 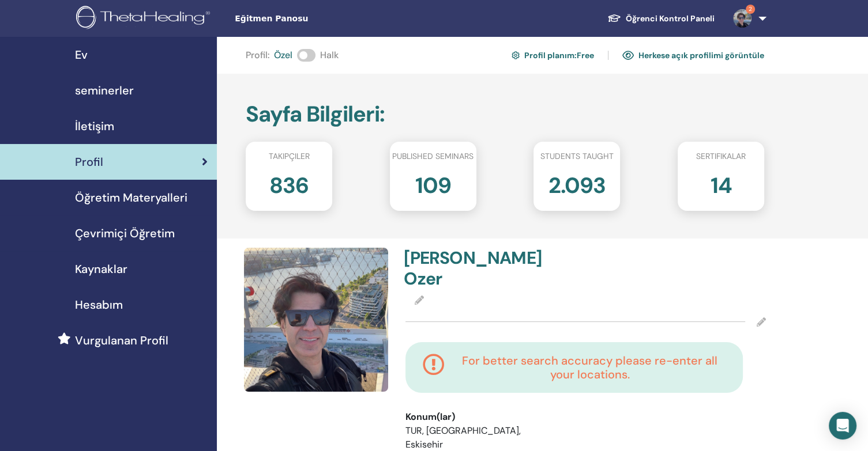 I want to click on span: Profil :, so click(x=257, y=55).